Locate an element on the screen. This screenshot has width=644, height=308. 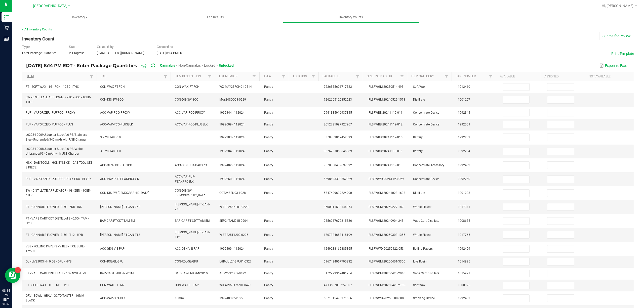
span: BAP-CAR-FT-BDT-NYD1M is located at coordinates (117, 274).